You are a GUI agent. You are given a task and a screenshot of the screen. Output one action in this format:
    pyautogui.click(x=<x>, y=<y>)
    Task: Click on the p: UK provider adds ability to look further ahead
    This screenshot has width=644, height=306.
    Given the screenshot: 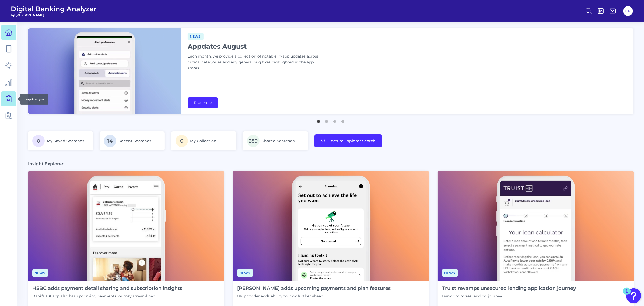 What is the action you would take?
    pyautogui.click(x=314, y=296)
    